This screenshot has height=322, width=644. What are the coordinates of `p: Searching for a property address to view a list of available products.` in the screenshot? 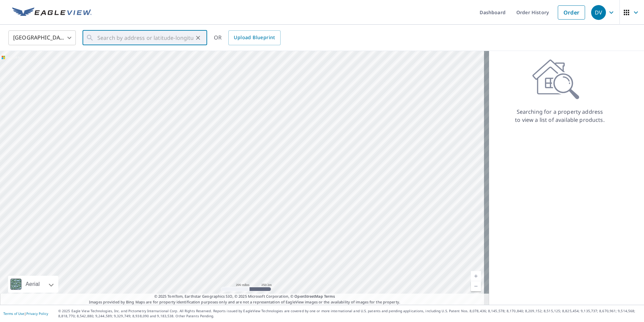 It's located at (560, 116).